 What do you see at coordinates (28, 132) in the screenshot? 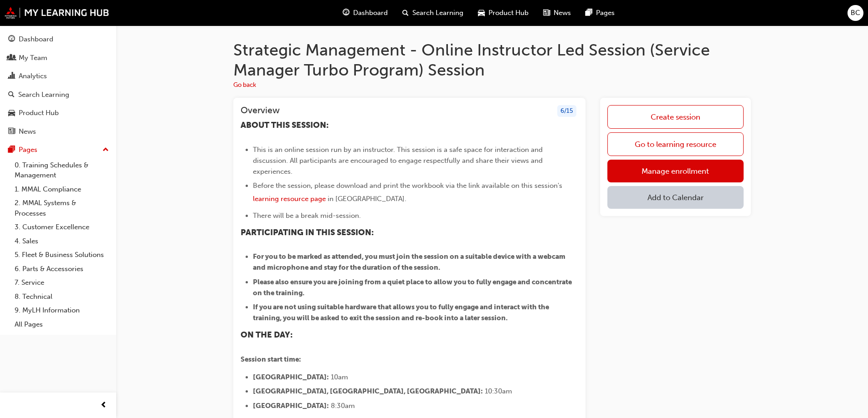
I see `div: News` at bounding box center [28, 132].